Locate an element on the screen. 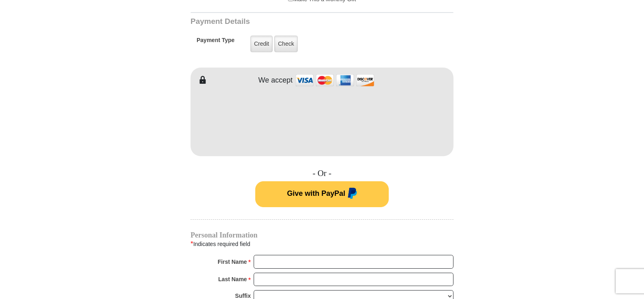  span: Give with PayPal is located at coordinates (316, 193).